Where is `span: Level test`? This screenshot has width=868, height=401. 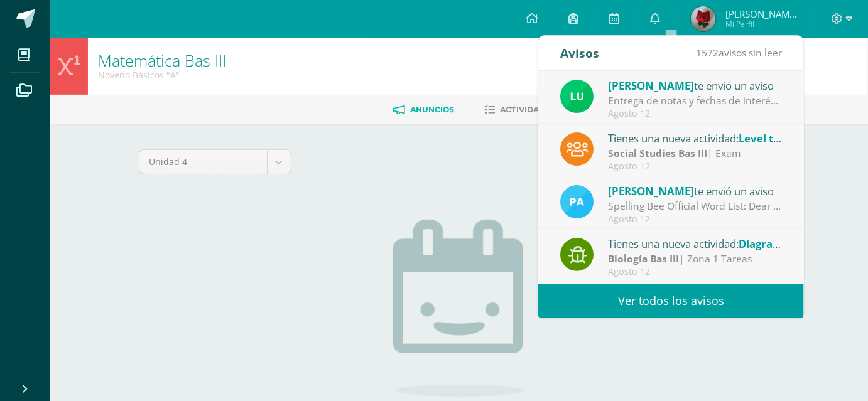 span: Level test is located at coordinates (763, 138).